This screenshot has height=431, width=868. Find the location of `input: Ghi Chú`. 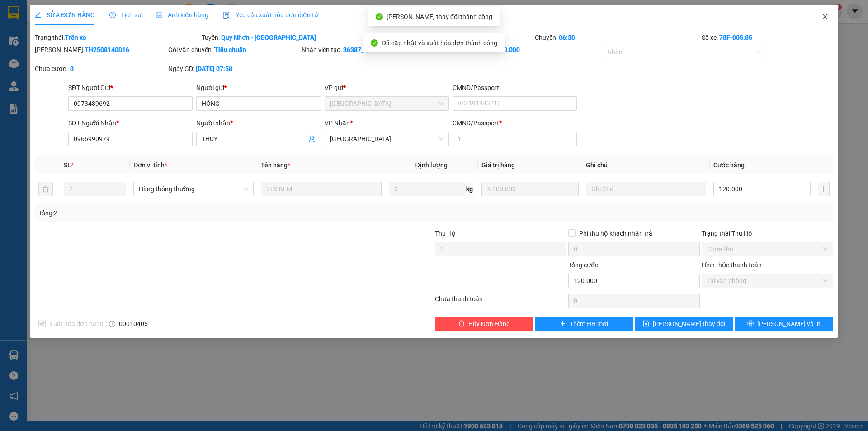

input: Ghi Chú is located at coordinates (646, 189).